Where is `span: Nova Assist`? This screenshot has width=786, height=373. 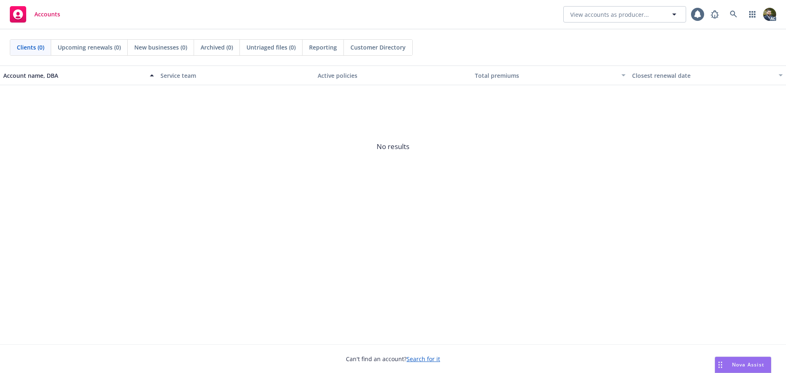
span: Nova Assist is located at coordinates (748, 364).